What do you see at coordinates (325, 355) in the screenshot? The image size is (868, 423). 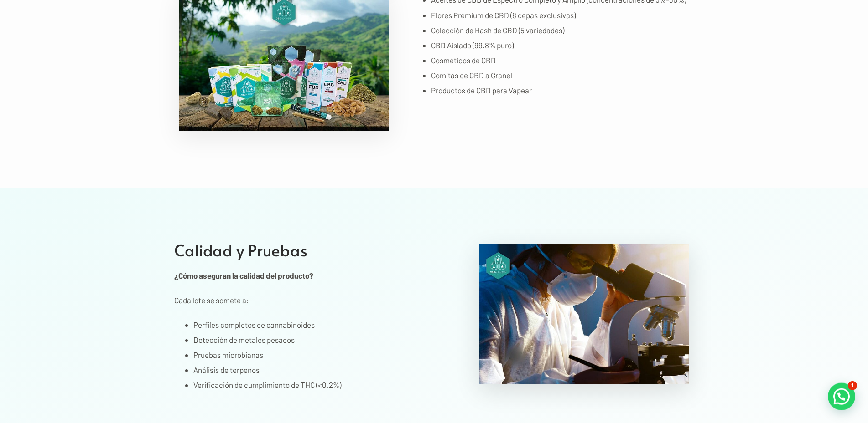 I see `li: Pruebas microbianas` at bounding box center [325, 355].